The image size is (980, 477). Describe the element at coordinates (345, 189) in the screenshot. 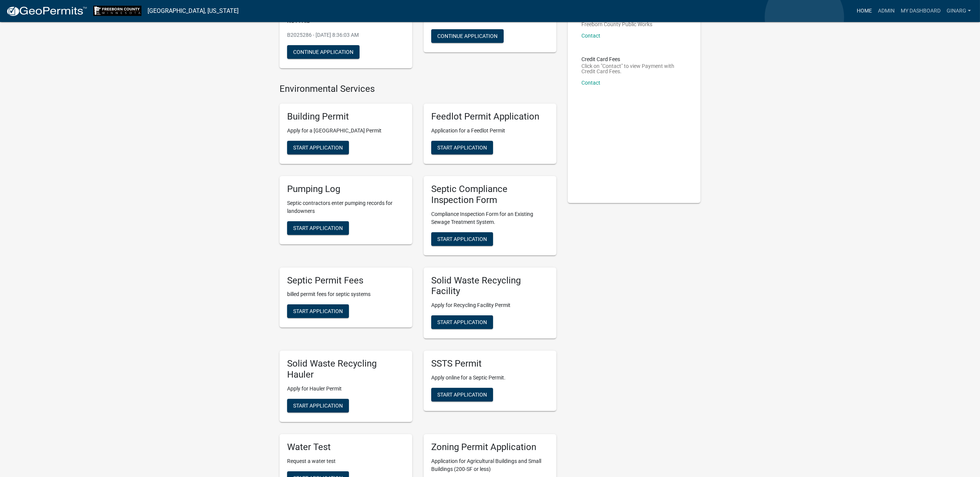

I see `h5: Pumping Log` at that location.